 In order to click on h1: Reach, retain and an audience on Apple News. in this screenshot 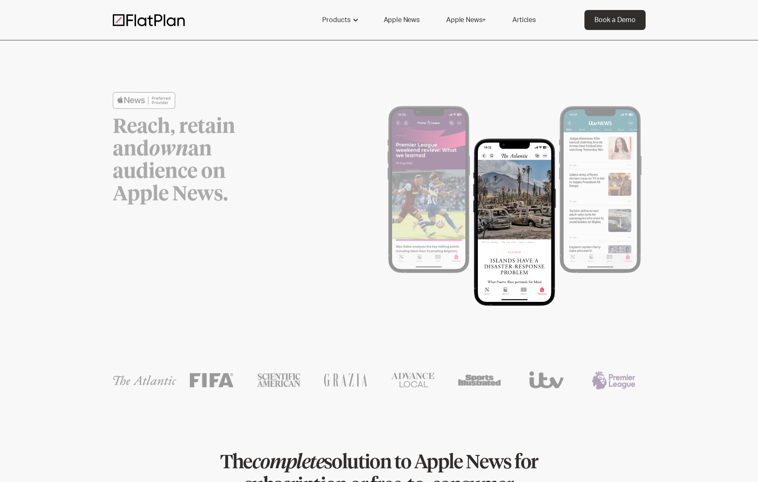, I will do `click(198, 161)`.